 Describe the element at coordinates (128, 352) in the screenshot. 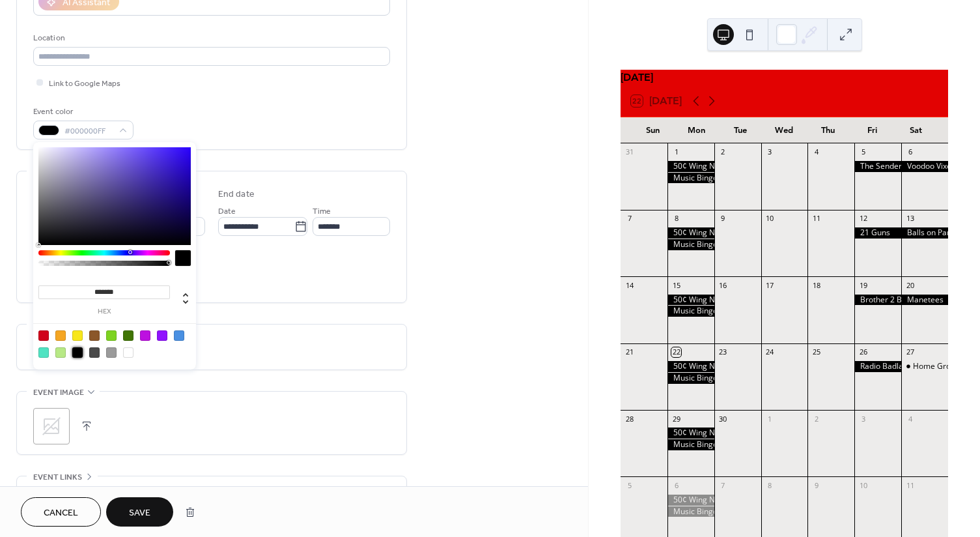

I see `div: #FFFFFF` at that location.